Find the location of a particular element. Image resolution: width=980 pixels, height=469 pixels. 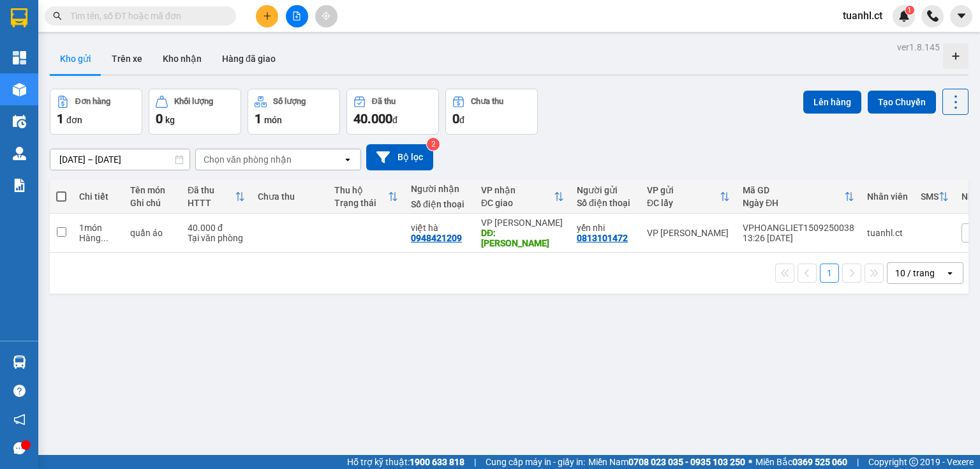

div: SMS is located at coordinates (929, 197).